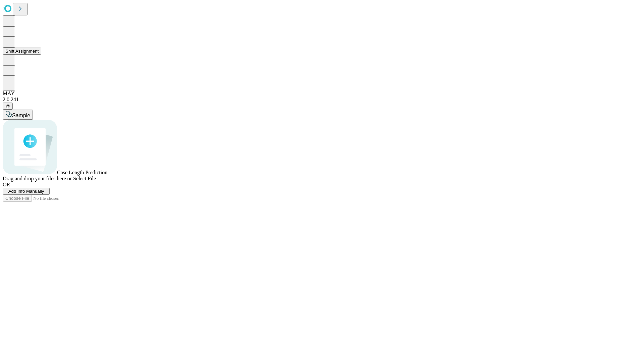  I want to click on div: MAY, so click(322, 94).